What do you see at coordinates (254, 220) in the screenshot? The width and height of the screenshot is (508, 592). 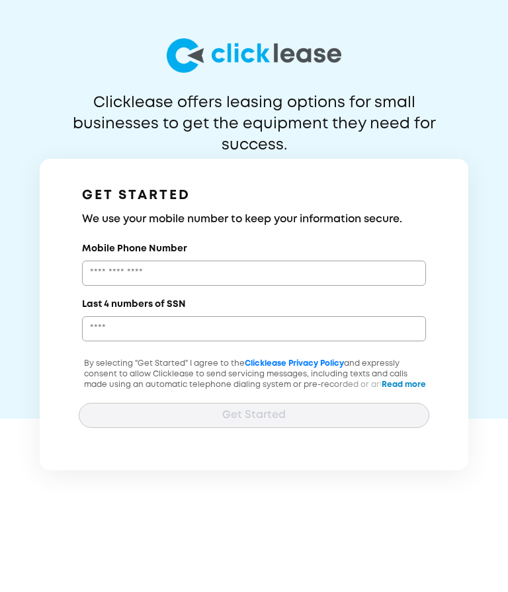 I see `h3: We use your mobile number to keep your information secure.` at bounding box center [254, 220].